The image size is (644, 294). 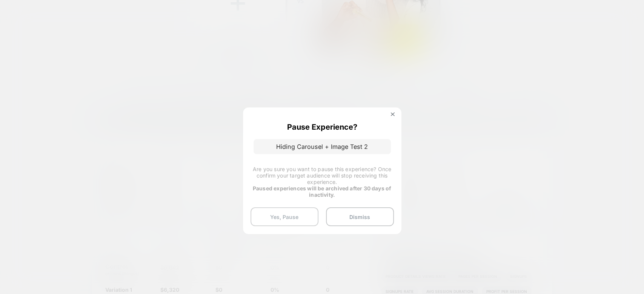 I want to click on button: Dismiss, so click(x=360, y=217).